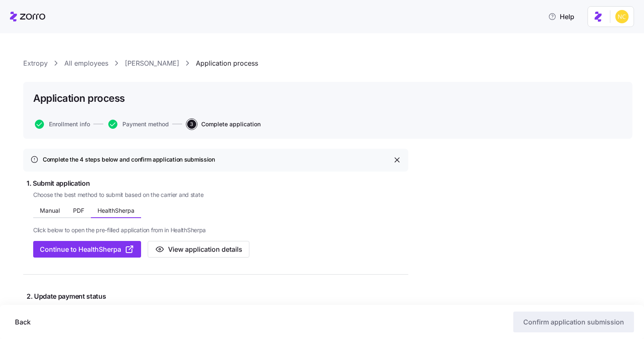 This screenshot has height=339, width=644. I want to click on button: Payment method, so click(139, 124).